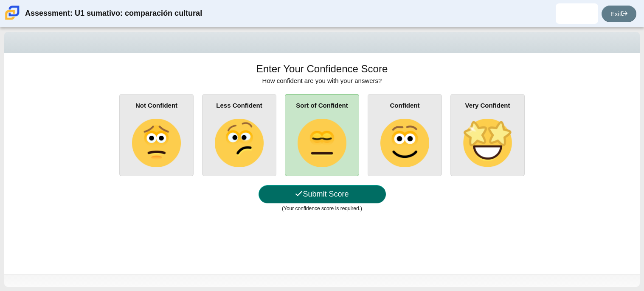  Describe the element at coordinates (156, 143) in the screenshot. I see `img: slightly-frowning-face.png` at that location.